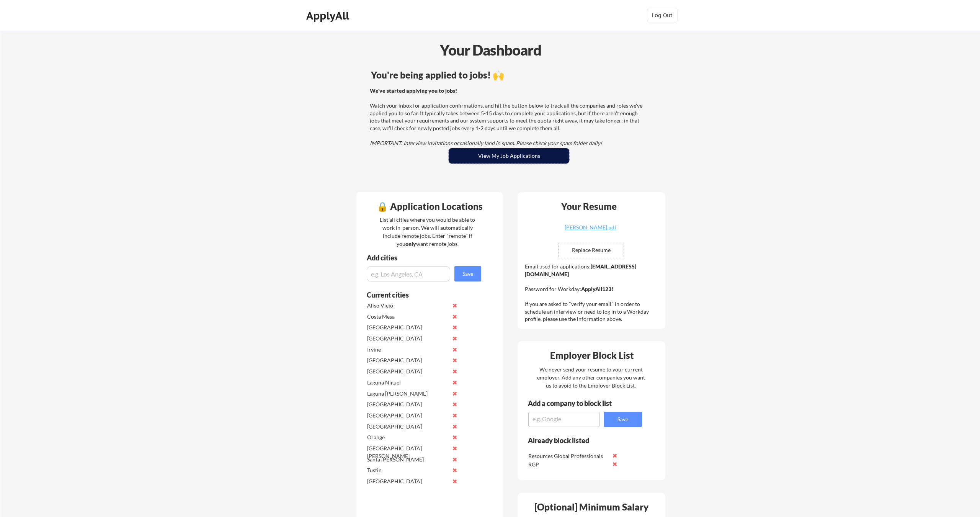 The height and width of the screenshot is (517, 980). What do you see at coordinates (425, 258) in the screenshot?
I see `div: Add cities` at bounding box center [425, 258].